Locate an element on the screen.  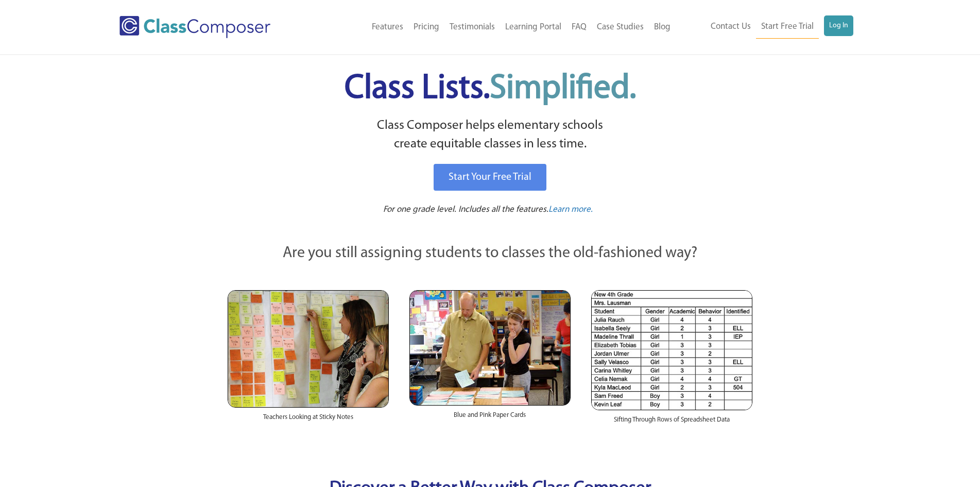
a: Contact Us is located at coordinates (731, 27).